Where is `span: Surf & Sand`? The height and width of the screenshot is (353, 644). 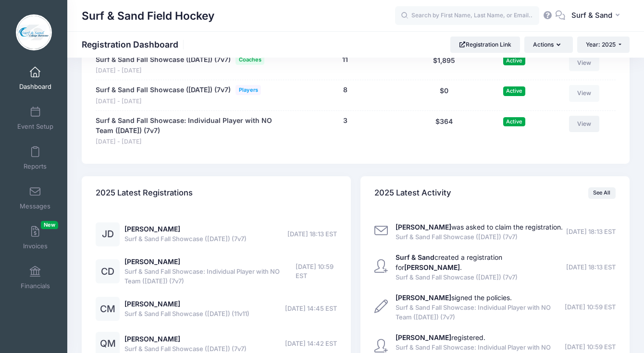 span: Surf & Sand is located at coordinates (592, 16).